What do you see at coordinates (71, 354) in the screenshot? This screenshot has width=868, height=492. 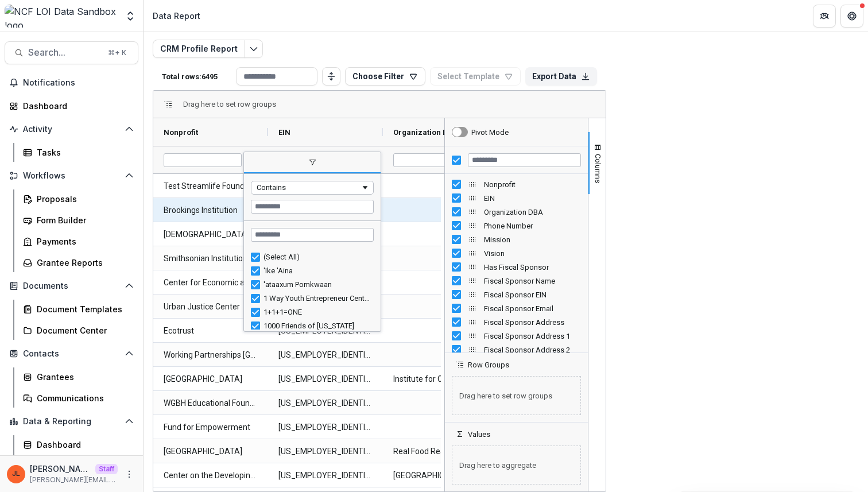 I see `button: Open Contacts` at bounding box center [71, 354].